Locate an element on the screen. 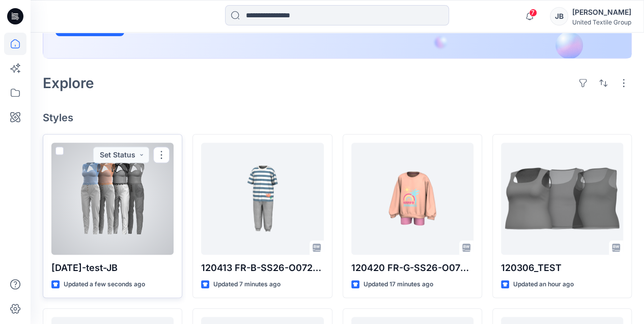 This screenshot has height=324, width=644. p: Updated 7 minutes ago is located at coordinates (247, 284).